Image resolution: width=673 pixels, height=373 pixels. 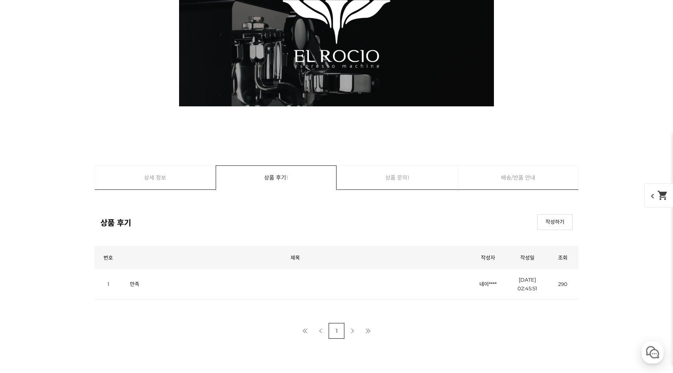 I want to click on th: 작성자, so click(x=488, y=258).